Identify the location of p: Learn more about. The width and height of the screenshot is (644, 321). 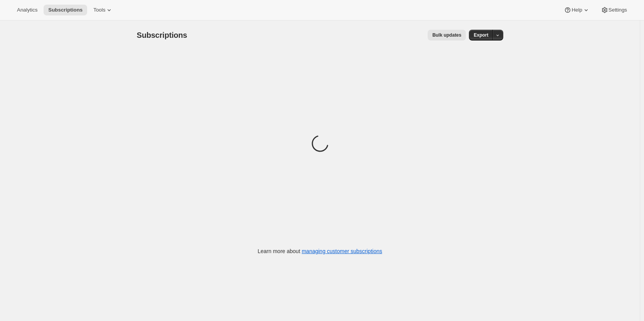
(320, 251).